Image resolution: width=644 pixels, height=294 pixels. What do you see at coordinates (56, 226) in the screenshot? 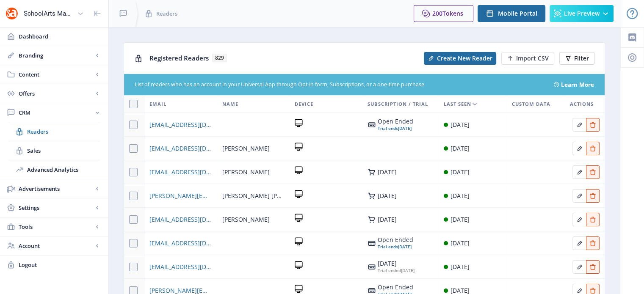
I see `span: Tools` at bounding box center [56, 226].